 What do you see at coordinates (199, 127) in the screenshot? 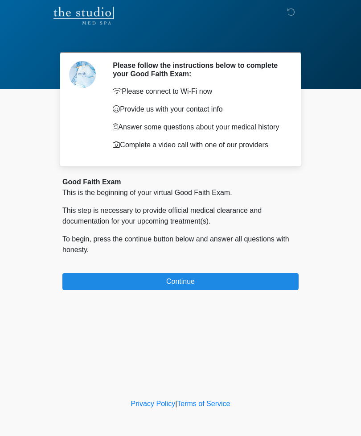
I see `p: Answer some questions about your medical history` at bounding box center [199, 127].